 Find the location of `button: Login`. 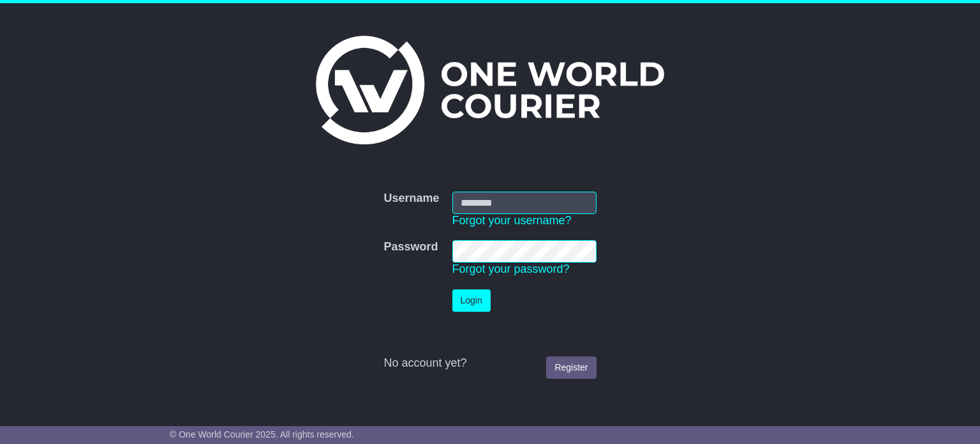

button: Login is located at coordinates (472, 300).